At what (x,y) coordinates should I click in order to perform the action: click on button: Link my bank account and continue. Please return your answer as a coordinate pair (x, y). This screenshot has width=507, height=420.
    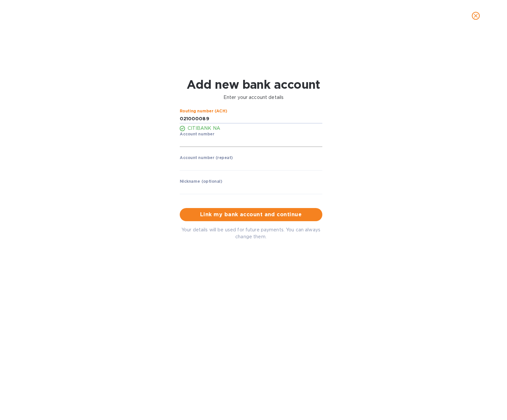
    Looking at the image, I should click on (251, 214).